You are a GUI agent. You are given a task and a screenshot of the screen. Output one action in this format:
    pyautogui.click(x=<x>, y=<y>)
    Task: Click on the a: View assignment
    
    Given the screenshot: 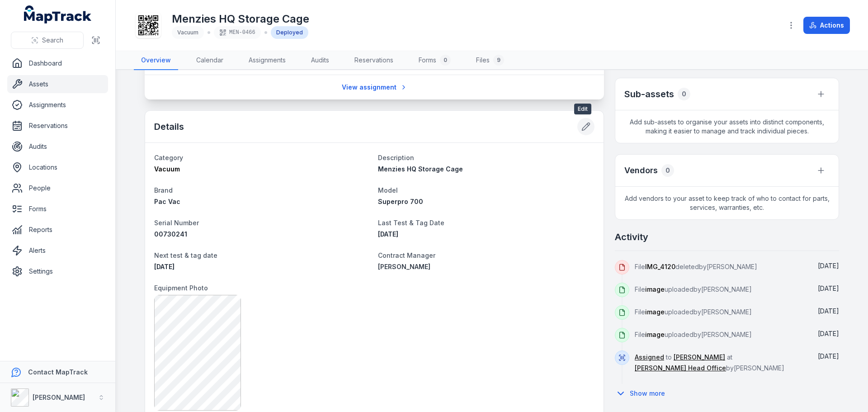 What is the action you would take?
    pyautogui.click(x=374, y=87)
    